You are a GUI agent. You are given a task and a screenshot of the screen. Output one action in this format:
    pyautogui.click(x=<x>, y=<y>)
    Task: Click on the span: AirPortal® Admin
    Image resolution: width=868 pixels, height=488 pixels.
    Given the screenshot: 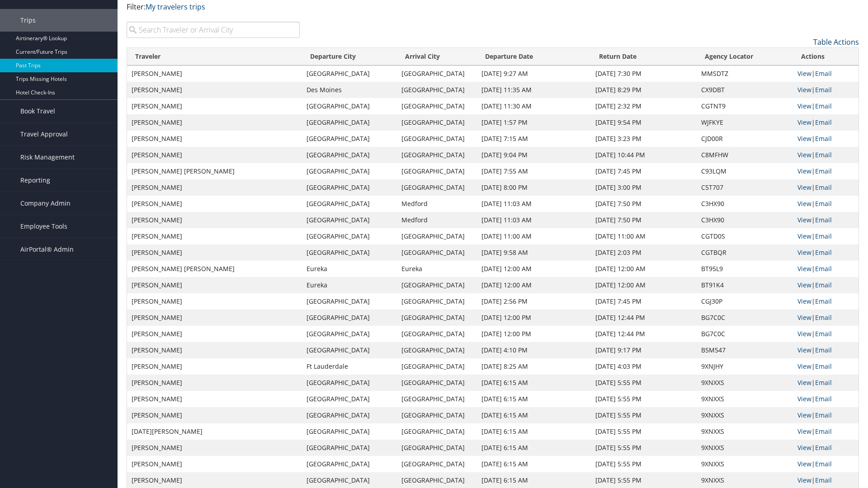 What is the action you would take?
    pyautogui.click(x=47, y=249)
    